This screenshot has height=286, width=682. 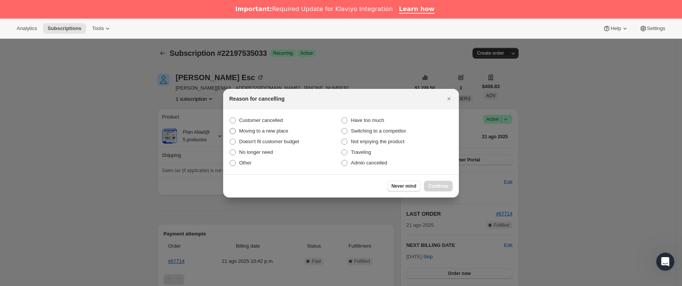 I want to click on span: Other, so click(x=245, y=163).